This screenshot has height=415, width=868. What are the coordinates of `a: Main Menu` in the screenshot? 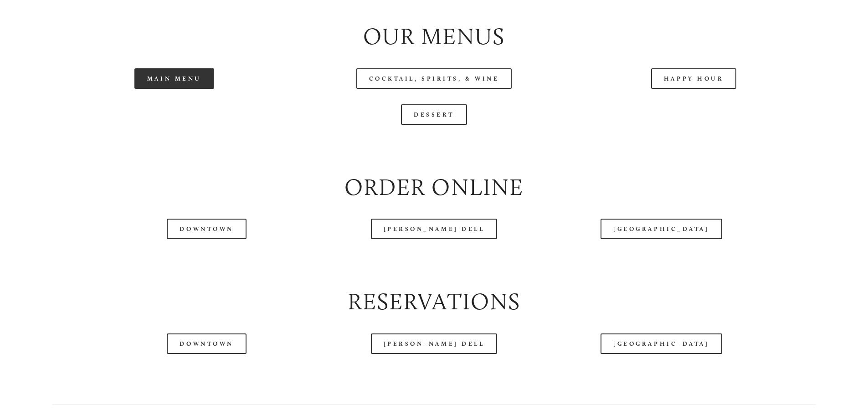 It's located at (174, 79).